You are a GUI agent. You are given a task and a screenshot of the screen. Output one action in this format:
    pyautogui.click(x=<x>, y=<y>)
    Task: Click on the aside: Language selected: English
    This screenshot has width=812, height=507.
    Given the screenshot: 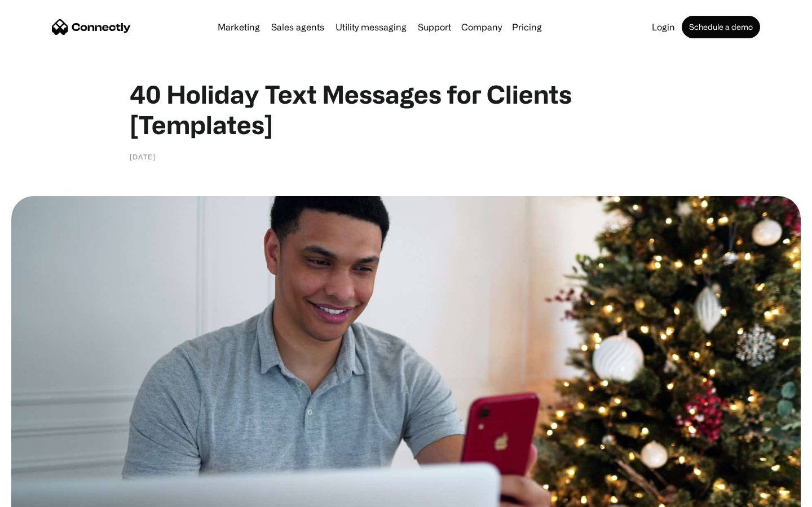 What is the action you would take?
    pyautogui.click(x=40, y=495)
    